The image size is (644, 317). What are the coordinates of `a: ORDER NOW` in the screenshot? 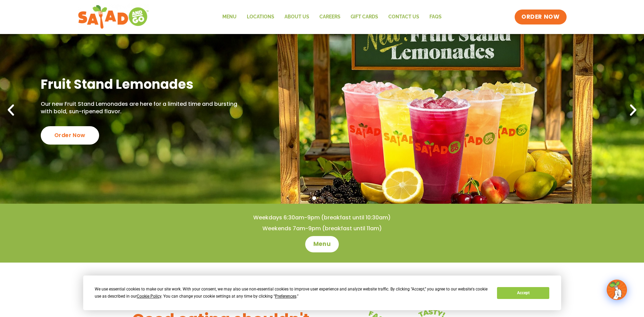 It's located at (541, 17).